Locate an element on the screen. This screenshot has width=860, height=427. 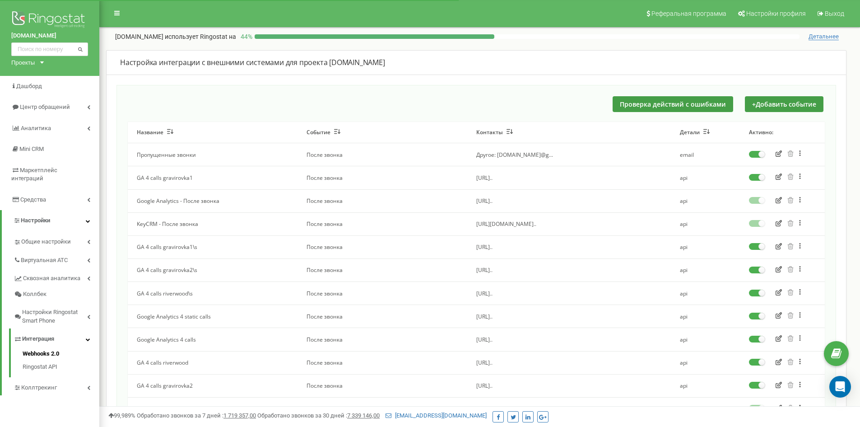
span: Центр обращений is located at coordinates (45, 107).